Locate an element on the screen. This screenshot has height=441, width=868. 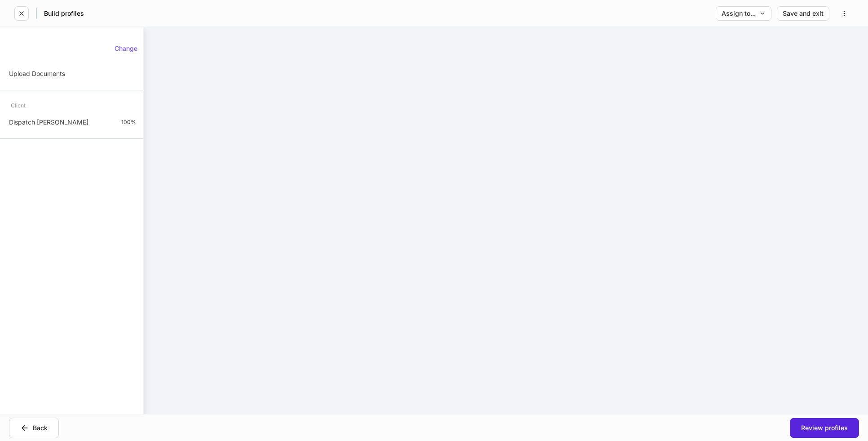
button: Change is located at coordinates (126, 49).